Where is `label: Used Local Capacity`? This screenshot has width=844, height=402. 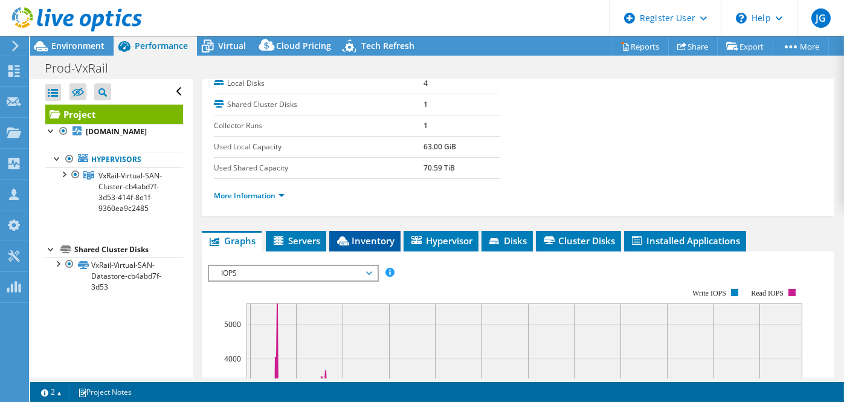 label: Used Local Capacity is located at coordinates (318, 147).